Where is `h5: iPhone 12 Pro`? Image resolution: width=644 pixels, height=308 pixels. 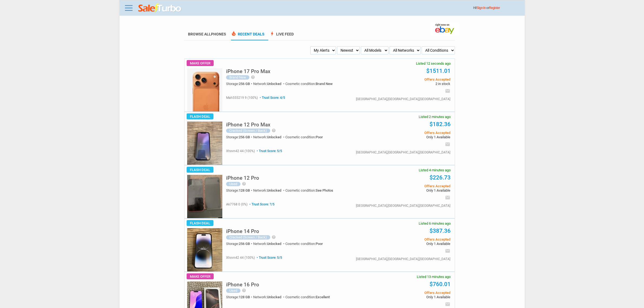 h5: iPhone 12 Pro is located at coordinates (243, 178).